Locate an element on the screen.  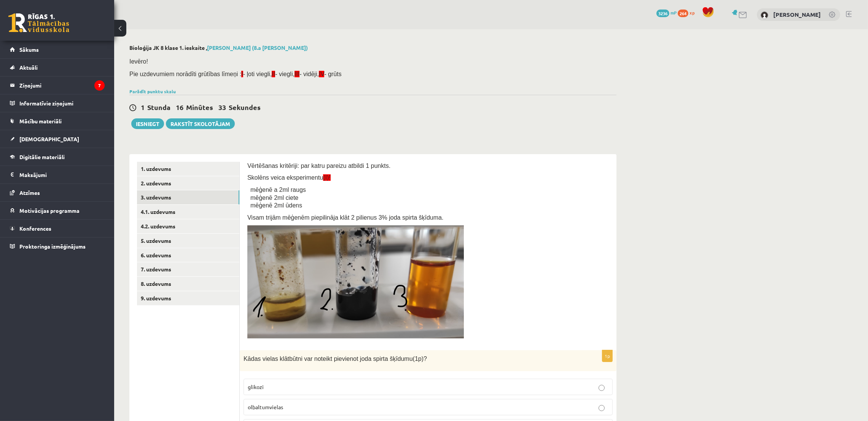
span: Sekundes is located at coordinates (245, 107).